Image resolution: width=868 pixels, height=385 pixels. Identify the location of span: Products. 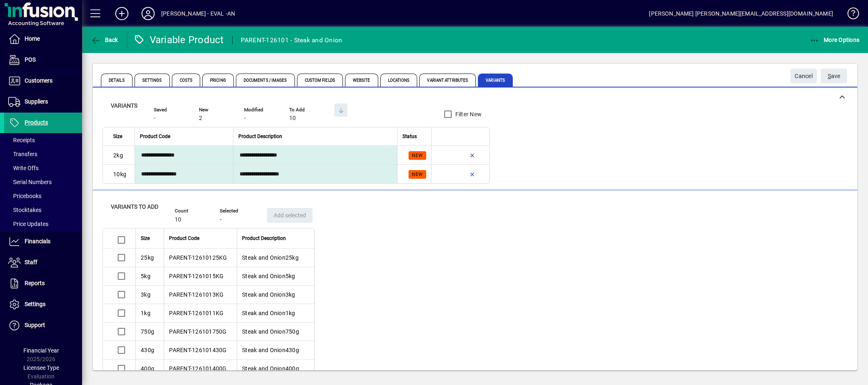
(36, 122).